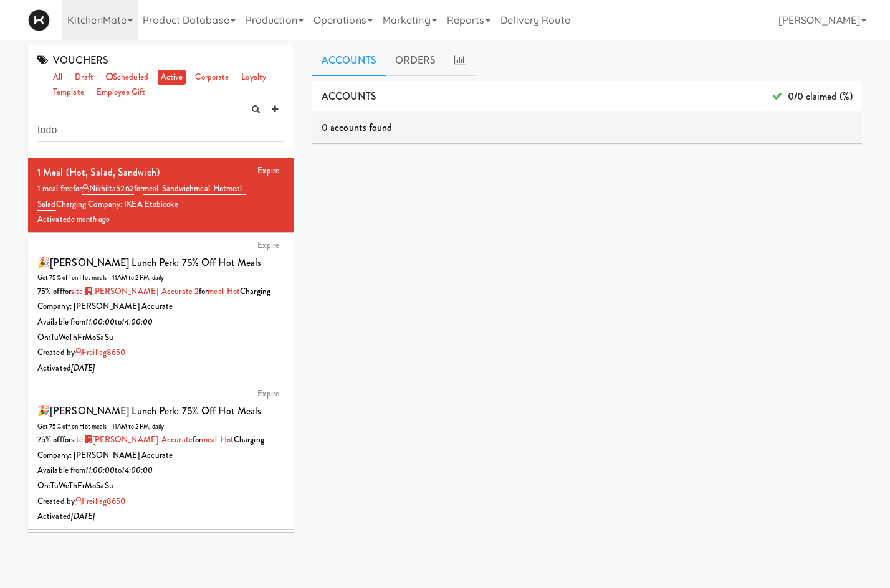 Image resolution: width=890 pixels, height=588 pixels. I want to click on a: draft, so click(84, 77).